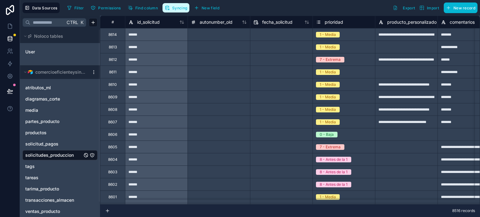  What do you see at coordinates (49, 155) in the screenshot?
I see `span: solicitudes_produccion` at bounding box center [49, 155].